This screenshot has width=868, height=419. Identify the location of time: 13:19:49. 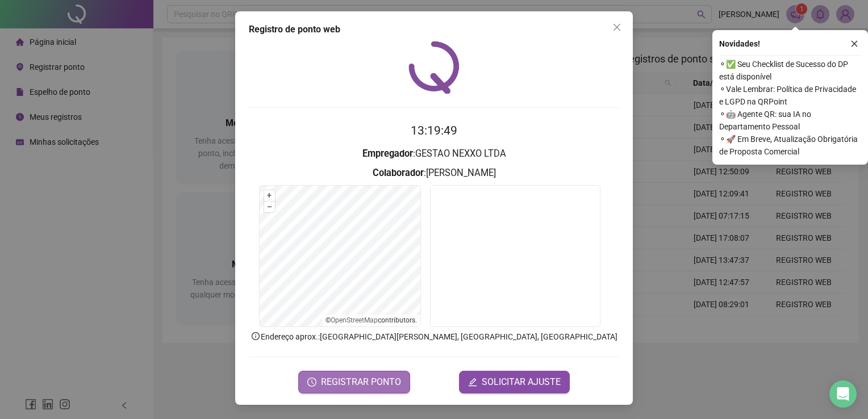
(434, 131).